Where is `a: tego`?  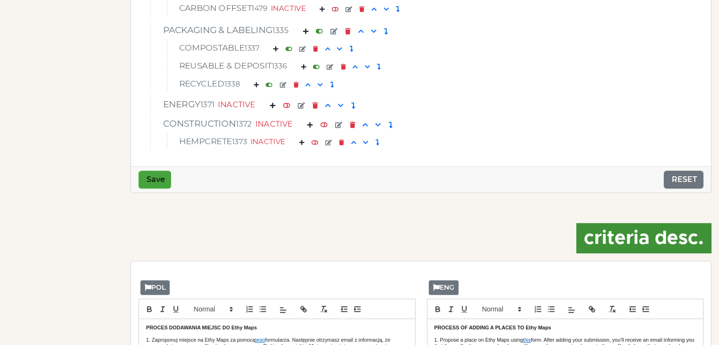
a: tego is located at coordinates (260, 340).